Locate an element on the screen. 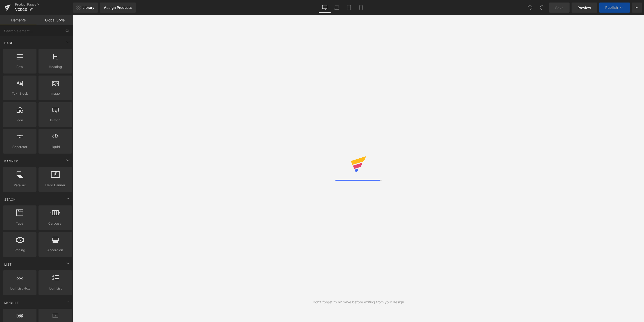 The image size is (644, 322). a: Tablet is located at coordinates (349, 7).